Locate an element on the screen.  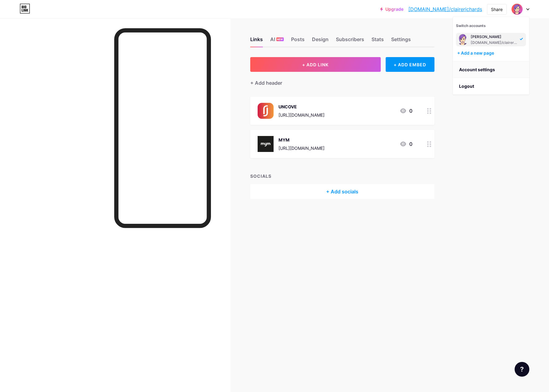
img: UNCOVE is located at coordinates (266, 111).